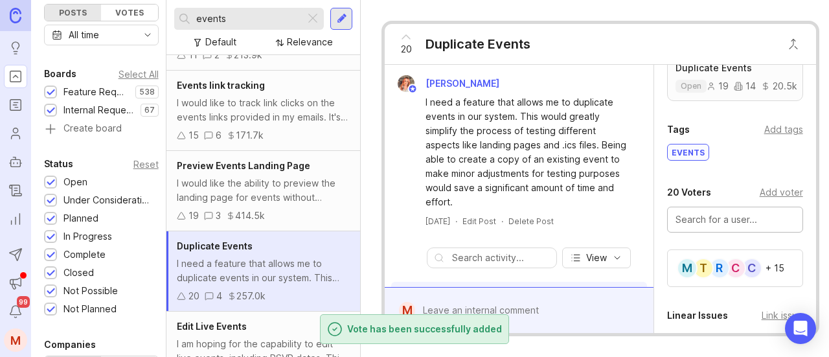 The image size is (829, 357). What do you see at coordinates (60, 74) in the screenshot?
I see `div: Boards` at bounding box center [60, 74].